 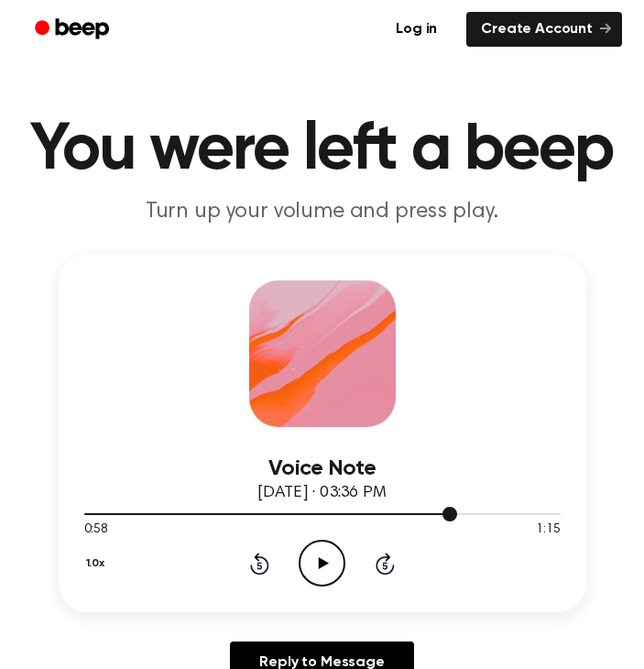 I want to click on h3: Voice Note, so click(x=322, y=468).